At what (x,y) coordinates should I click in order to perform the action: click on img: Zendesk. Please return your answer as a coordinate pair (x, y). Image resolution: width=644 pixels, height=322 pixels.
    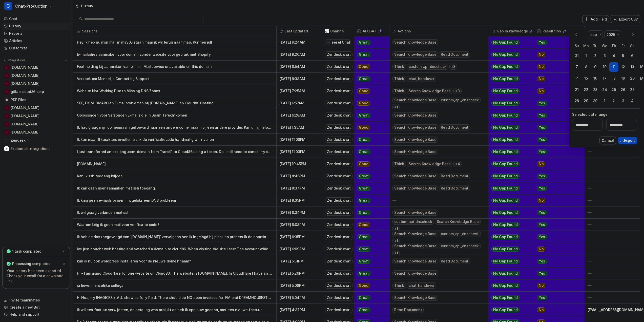
    Looking at the image, I should click on (6, 140).